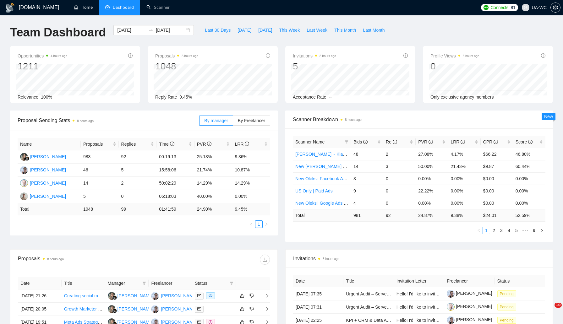 This screenshot has height=324, width=563. I want to click on li: Previous Page, so click(479, 231).